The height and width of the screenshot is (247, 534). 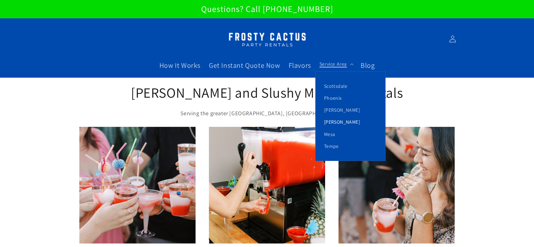 What do you see at coordinates (180, 65) in the screenshot?
I see `span: How It Works` at bounding box center [180, 65].